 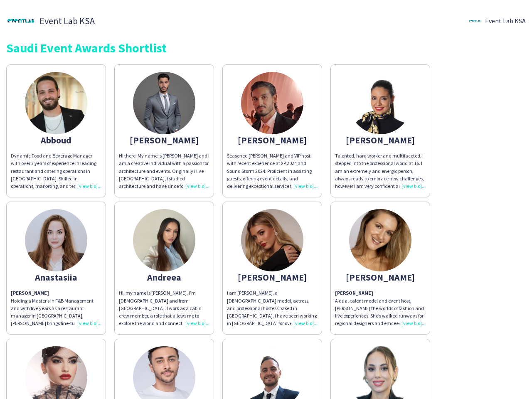 I want to click on div: Talented, hard worker and multifaceted, I stepped into the professional world at 16. I am an extr..., so click(x=380, y=171).